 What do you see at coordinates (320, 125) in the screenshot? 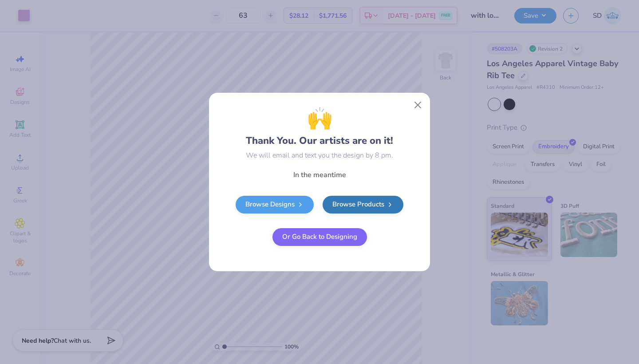
I see `div: Thank You. Our artists are on it!` at bounding box center [320, 125].